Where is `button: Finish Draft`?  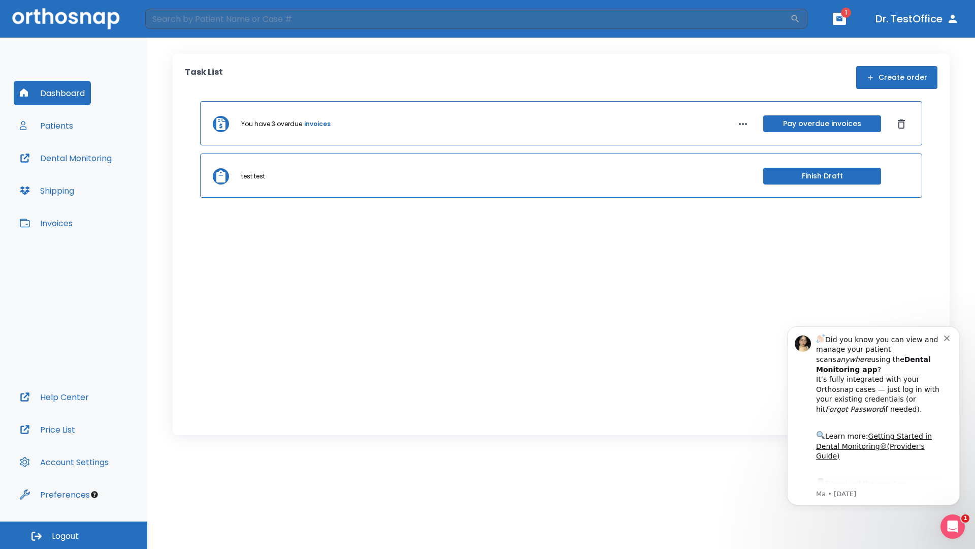 button: Finish Draft is located at coordinates (822, 176).